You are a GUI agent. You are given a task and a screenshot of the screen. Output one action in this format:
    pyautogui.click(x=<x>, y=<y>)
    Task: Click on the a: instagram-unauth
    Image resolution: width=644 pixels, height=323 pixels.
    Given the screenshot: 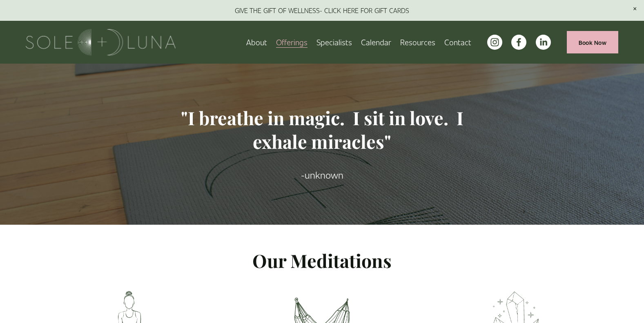 What is the action you would take?
    pyautogui.click(x=495, y=42)
    